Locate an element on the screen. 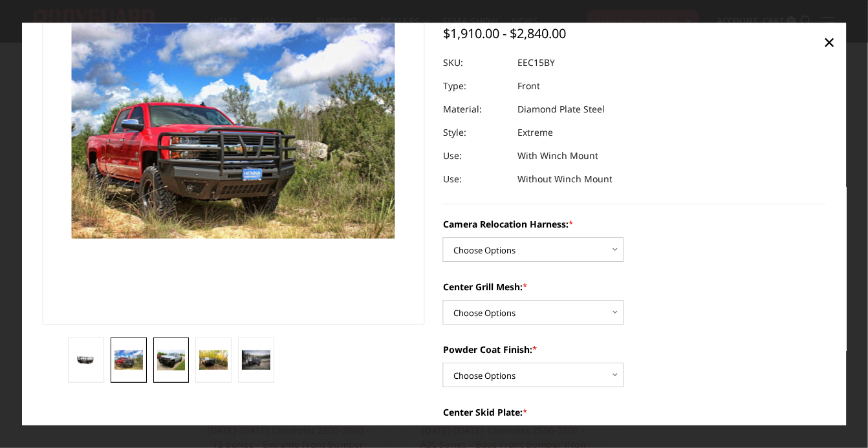 Image resolution: width=868 pixels, height=448 pixels. dt: Material: is located at coordinates (476, 109).